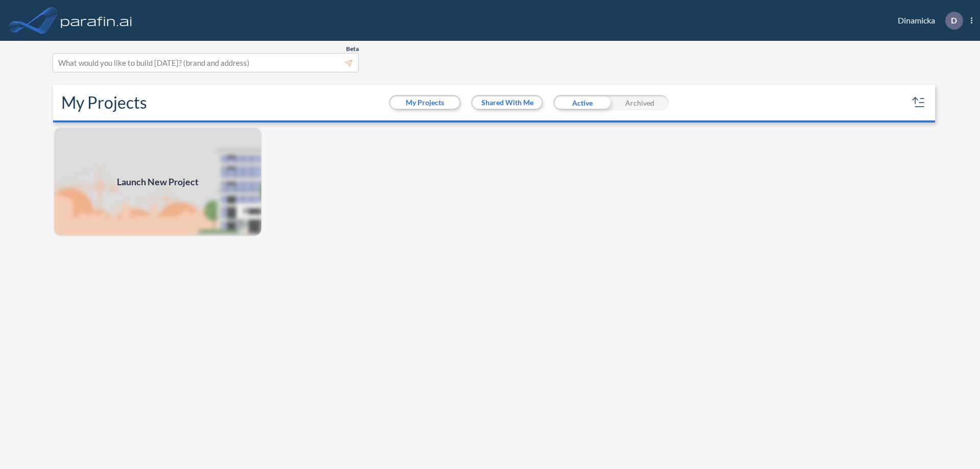  I want to click on p: D, so click(954, 20).